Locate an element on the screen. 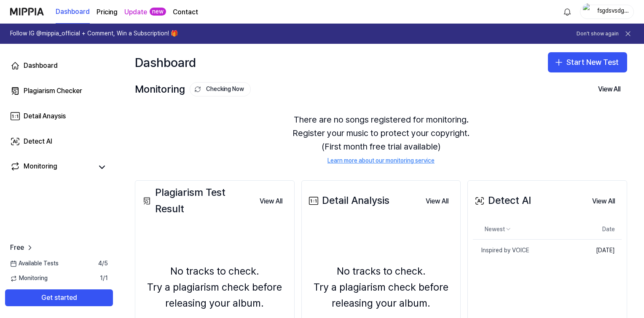 This screenshot has width=644, height=318. a: Update is located at coordinates (136, 12).